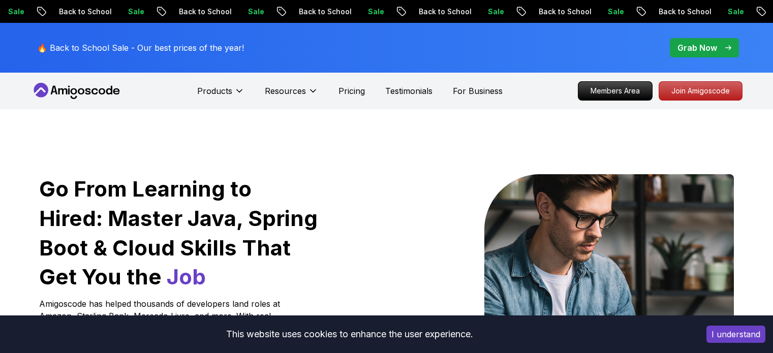 The image size is (773, 353). Describe the element at coordinates (478, 91) in the screenshot. I see `p: For Business` at that location.